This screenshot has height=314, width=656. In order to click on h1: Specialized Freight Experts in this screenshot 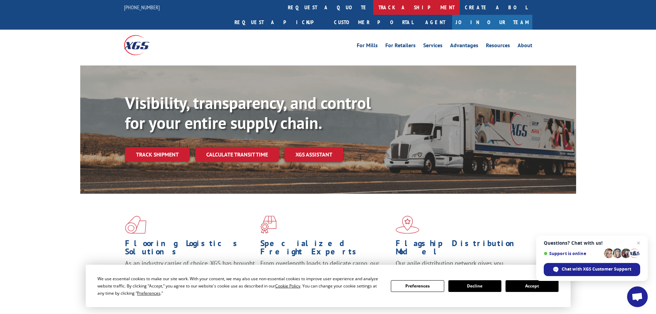, I will do `click(326, 249)`.